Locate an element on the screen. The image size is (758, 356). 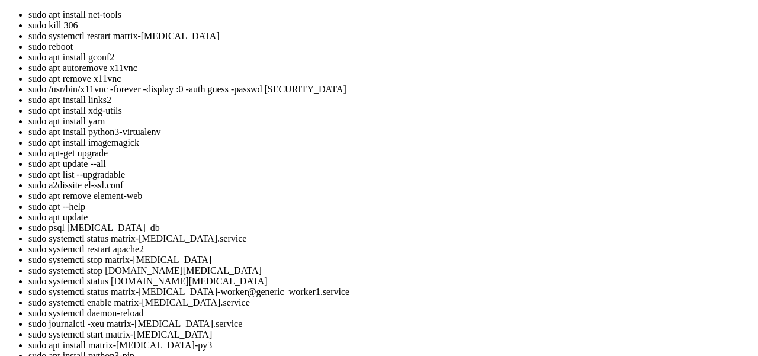
li: sudo systemctl restart apache2 is located at coordinates (391, 249).